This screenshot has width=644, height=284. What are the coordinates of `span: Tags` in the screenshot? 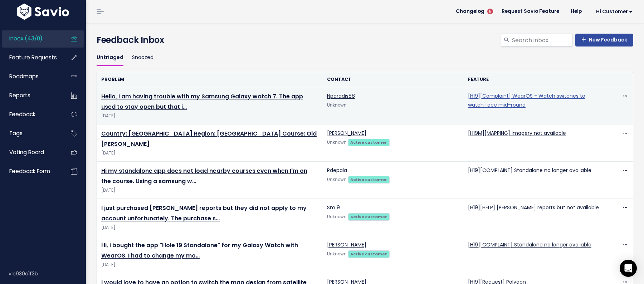 It's located at (16, 133).